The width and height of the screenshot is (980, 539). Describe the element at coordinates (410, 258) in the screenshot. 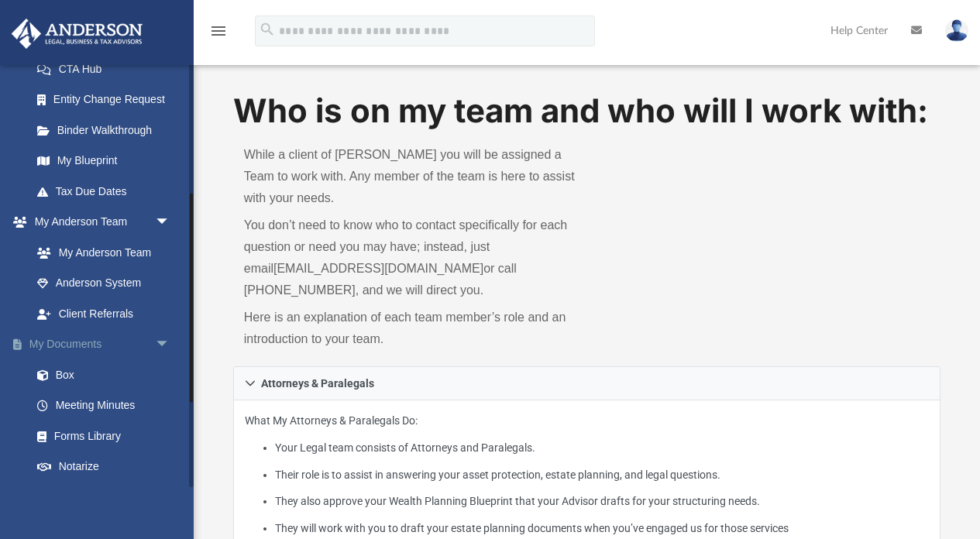

I see `p: You don’t need to know who to contact specifically for each question or need you may have; instea...` at that location.